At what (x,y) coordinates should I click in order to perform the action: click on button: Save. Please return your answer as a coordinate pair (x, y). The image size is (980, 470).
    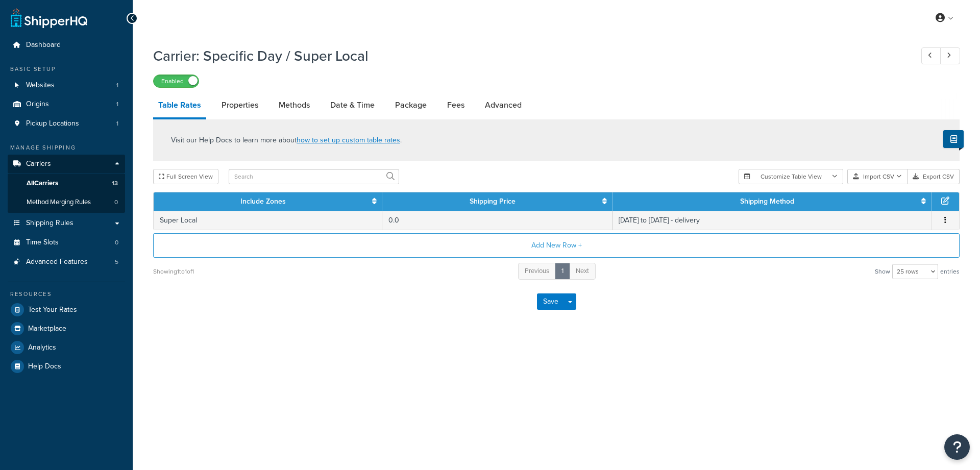
    Looking at the image, I should click on (551, 302).